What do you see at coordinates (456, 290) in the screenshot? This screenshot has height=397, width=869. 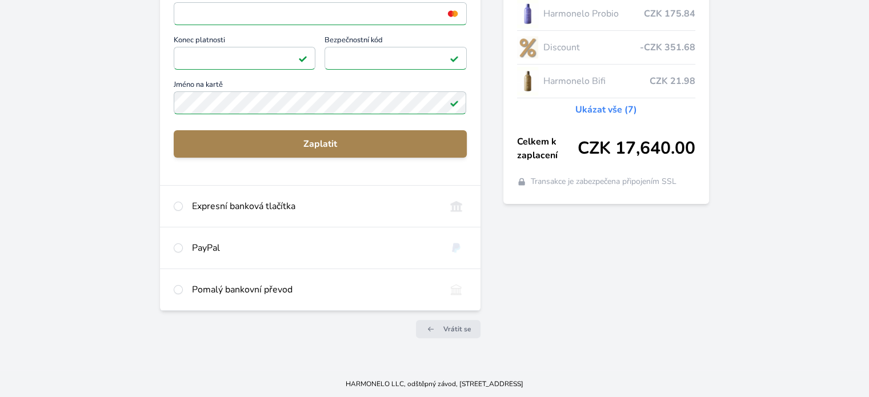 I see `img: bankTransfer_IBAN.svg` at bounding box center [456, 290].